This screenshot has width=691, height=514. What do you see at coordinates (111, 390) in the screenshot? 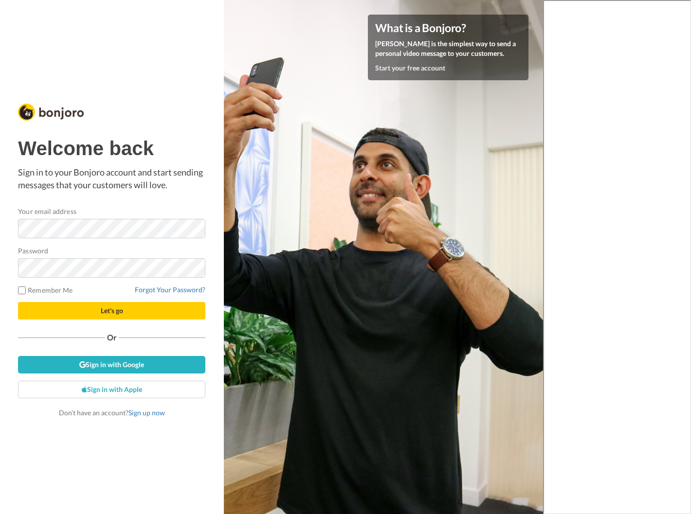
I see `a: Sign in with Apple` at bounding box center [111, 390].